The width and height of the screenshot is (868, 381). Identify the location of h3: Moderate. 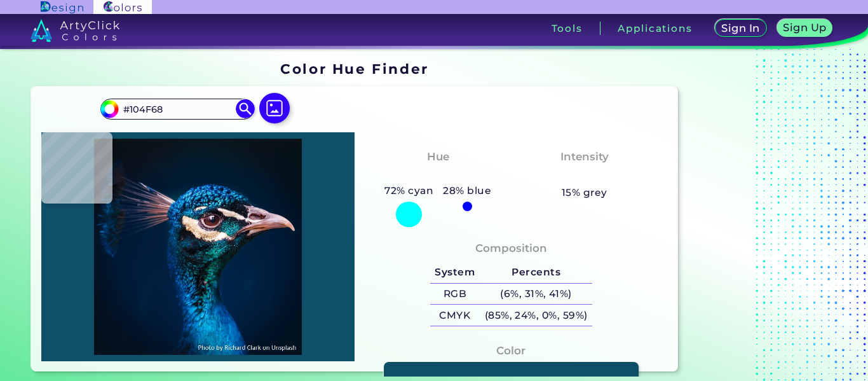
(585, 176).